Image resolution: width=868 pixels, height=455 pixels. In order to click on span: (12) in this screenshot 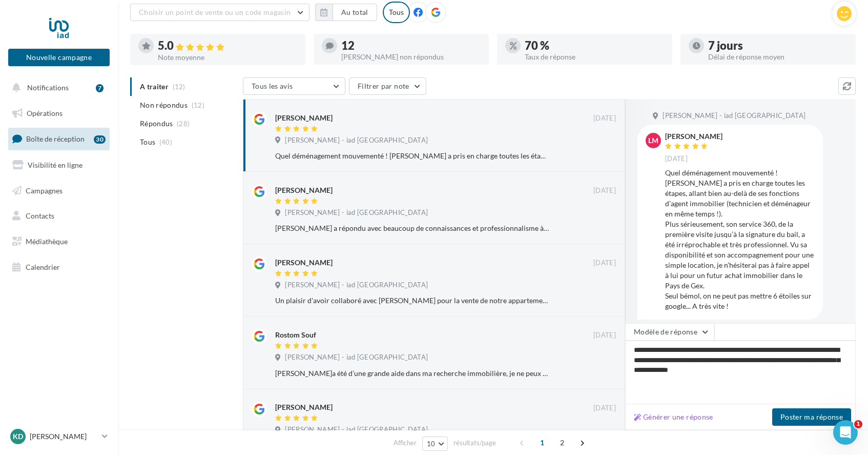, I will do `click(198, 105)`.